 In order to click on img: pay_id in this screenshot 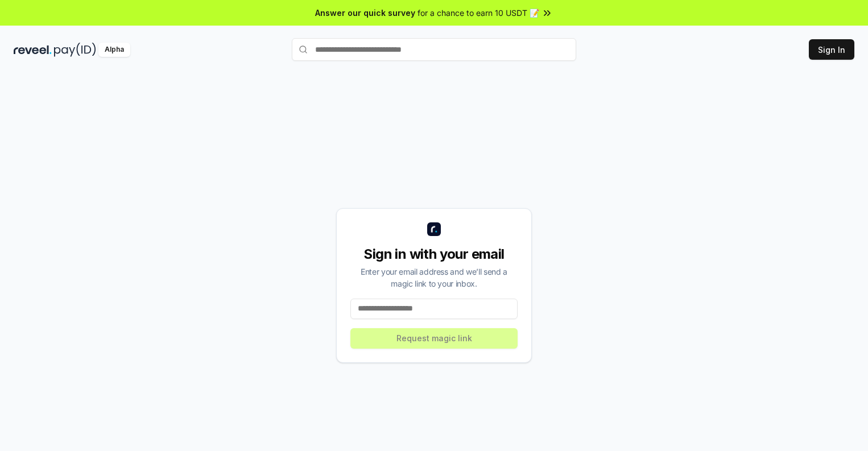, I will do `click(75, 49)`.